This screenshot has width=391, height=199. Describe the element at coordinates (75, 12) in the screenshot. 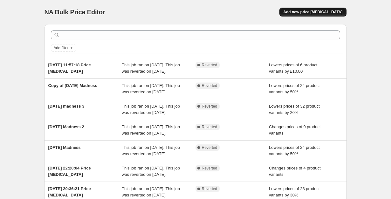

I see `span: NA Bulk Price Editor` at that location.